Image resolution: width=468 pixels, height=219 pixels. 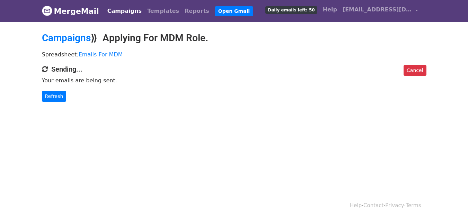 What do you see at coordinates (234, 54) in the screenshot?
I see `p: Spreadsheet:` at bounding box center [234, 54].